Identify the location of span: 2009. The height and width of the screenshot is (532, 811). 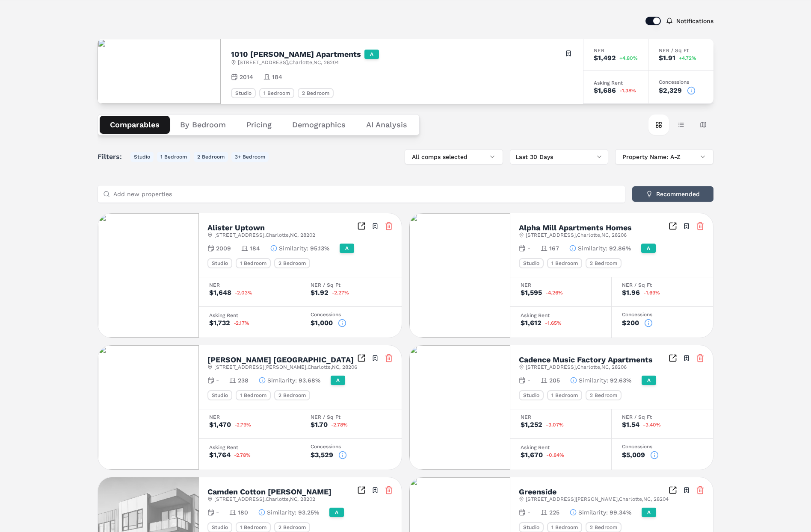
(223, 248).